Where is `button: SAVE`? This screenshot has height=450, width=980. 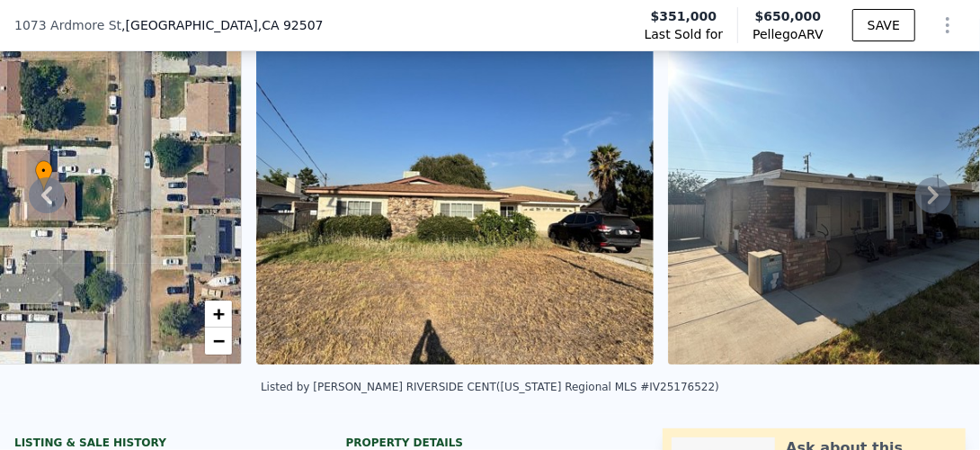
button: SAVE is located at coordinates (884, 26).